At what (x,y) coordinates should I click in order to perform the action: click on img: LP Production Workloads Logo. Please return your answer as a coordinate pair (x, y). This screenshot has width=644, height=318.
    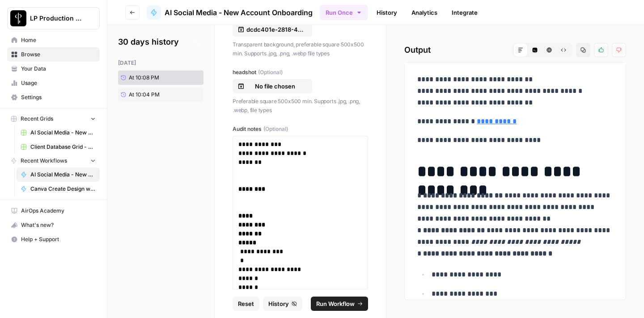
    Looking at the image, I should click on (18, 18).